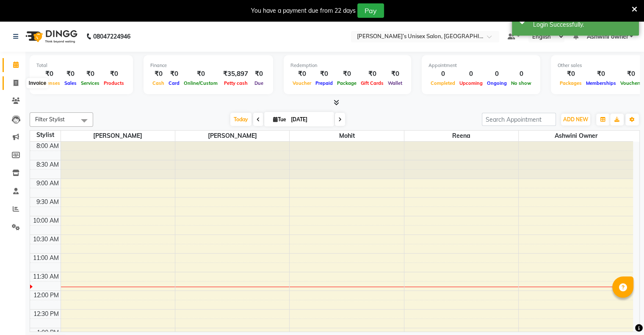 The height and width of the screenshot is (335, 644). Describe the element at coordinates (241, 119) in the screenshot. I see `span: Today` at that location.